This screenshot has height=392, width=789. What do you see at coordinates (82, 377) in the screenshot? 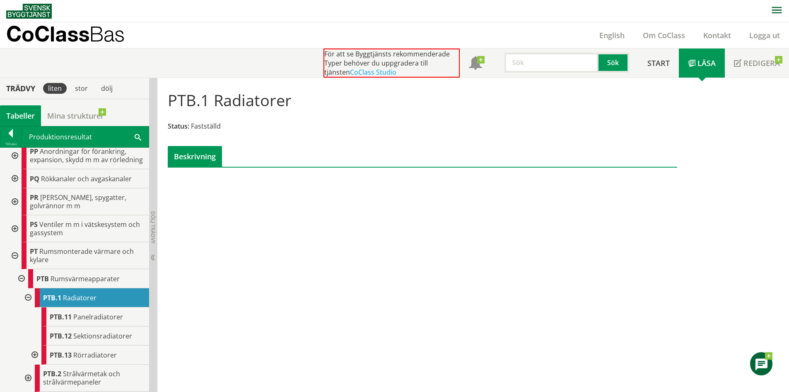
I see `span: Strålvärmetak och strålvärmepaneler` at bounding box center [82, 377].